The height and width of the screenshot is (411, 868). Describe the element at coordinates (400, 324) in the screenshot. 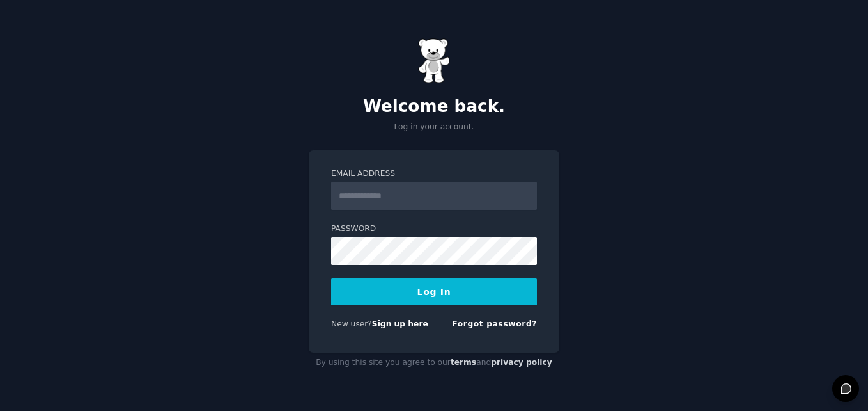

I see `a: Sign up here` at that location.